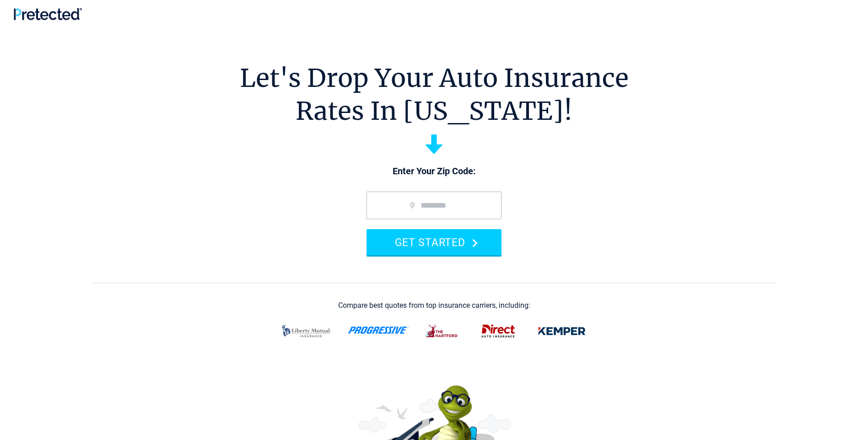 Image resolution: width=868 pixels, height=440 pixels. What do you see at coordinates (434, 171) in the screenshot?
I see `p: Enter Your Zip Code:` at bounding box center [434, 171].